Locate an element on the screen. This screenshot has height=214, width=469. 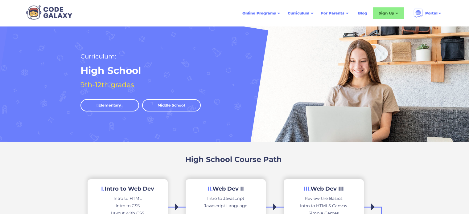
a: Elementary is located at coordinates (110, 105).